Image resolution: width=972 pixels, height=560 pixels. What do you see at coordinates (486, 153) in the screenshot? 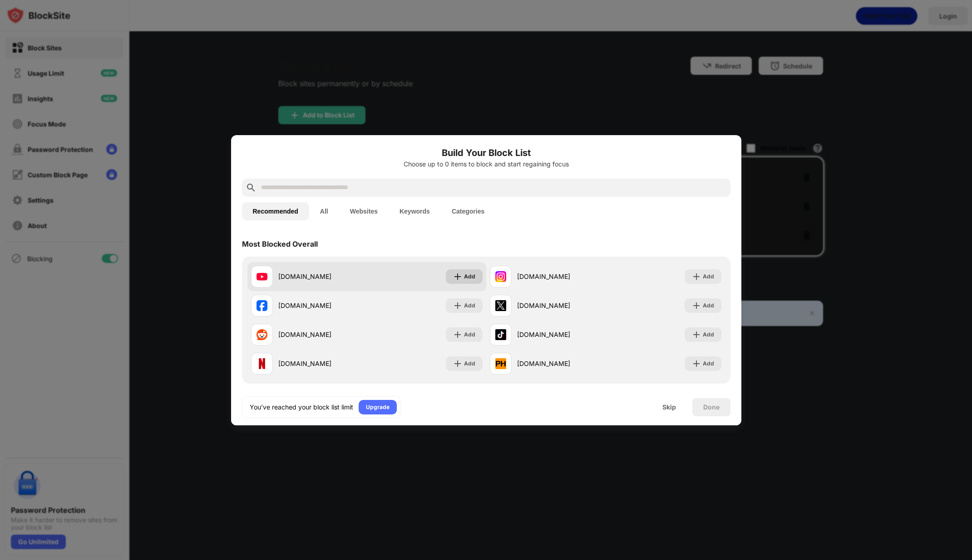
I see `h6: Build Your Block List` at bounding box center [486, 153].